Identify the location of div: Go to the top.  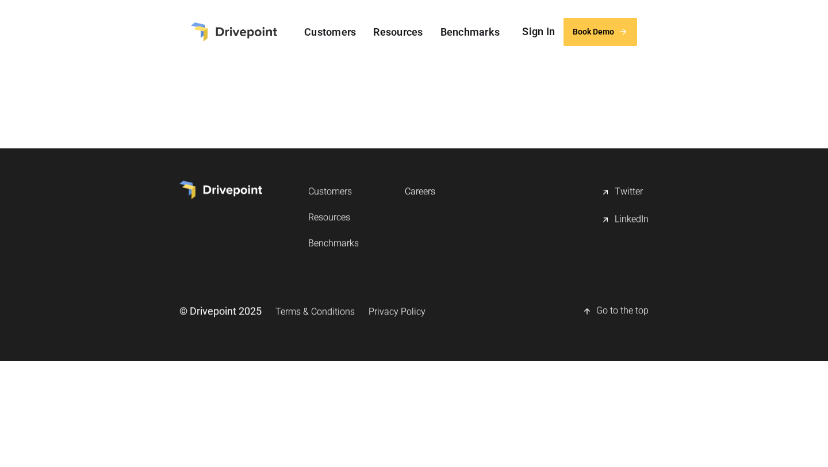
(622, 311).